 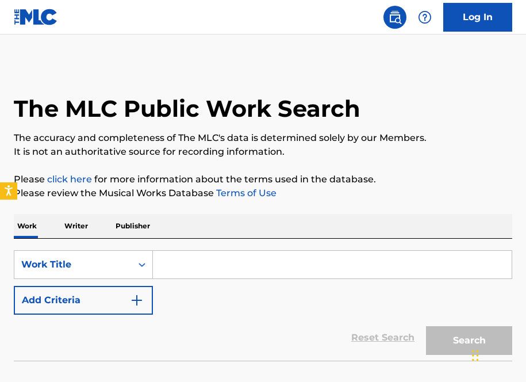 I want to click on a: Public Search, so click(x=395, y=17).